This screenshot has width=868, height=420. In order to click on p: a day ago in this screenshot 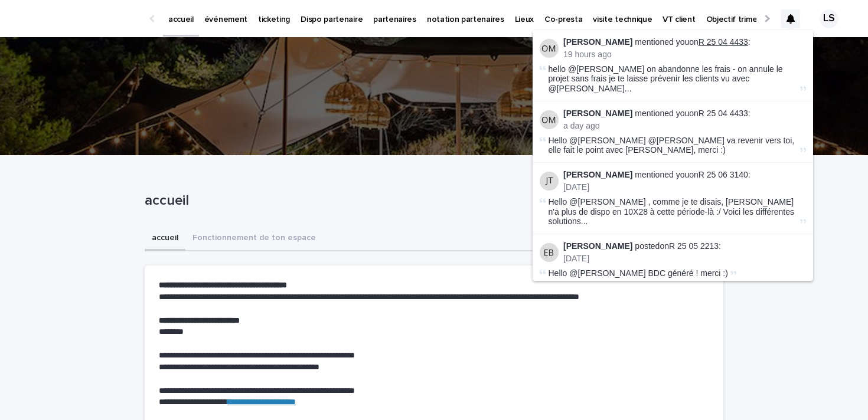, I will do `click(684, 125)`.